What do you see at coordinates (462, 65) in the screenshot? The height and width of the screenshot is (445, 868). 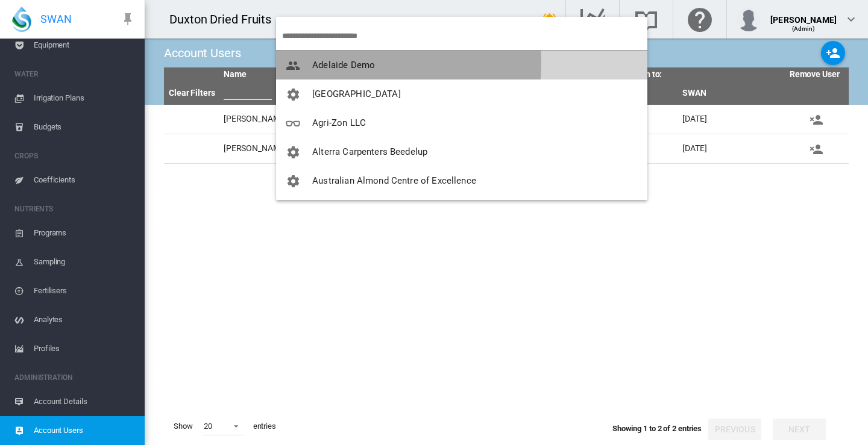 I see `button: You have 'Supervisor' permissions to Adelaide Demo` at bounding box center [462, 65].